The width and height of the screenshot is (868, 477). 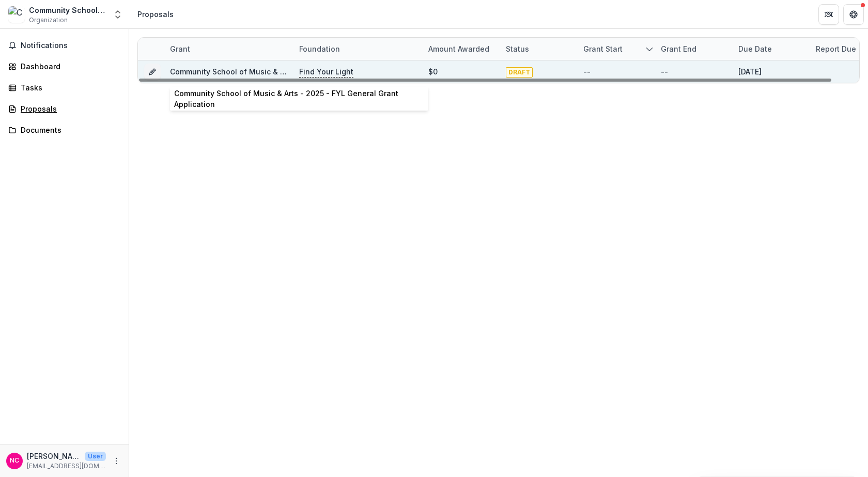 I want to click on p: User, so click(x=95, y=456).